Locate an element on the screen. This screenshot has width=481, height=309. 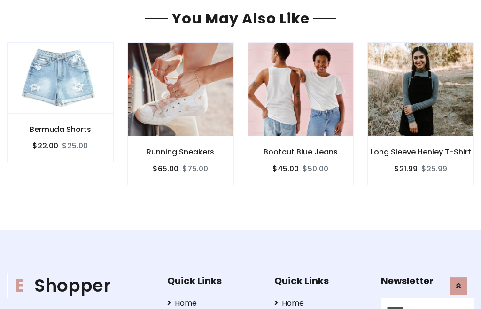
a: EShopper is located at coordinates (80, 286).